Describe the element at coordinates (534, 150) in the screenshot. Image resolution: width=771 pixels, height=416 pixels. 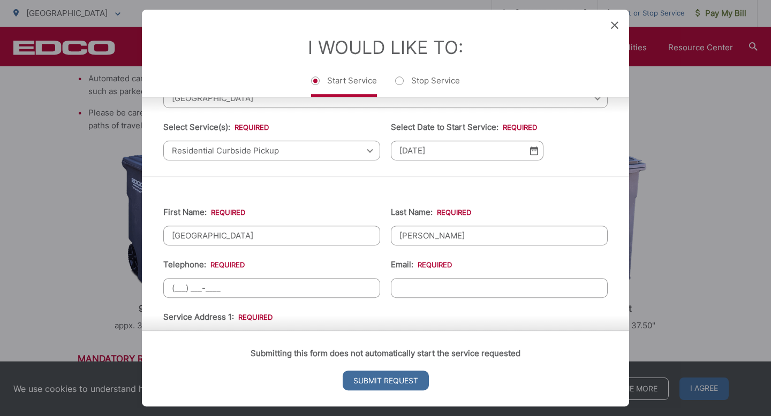
I see `img: Select date` at that location.